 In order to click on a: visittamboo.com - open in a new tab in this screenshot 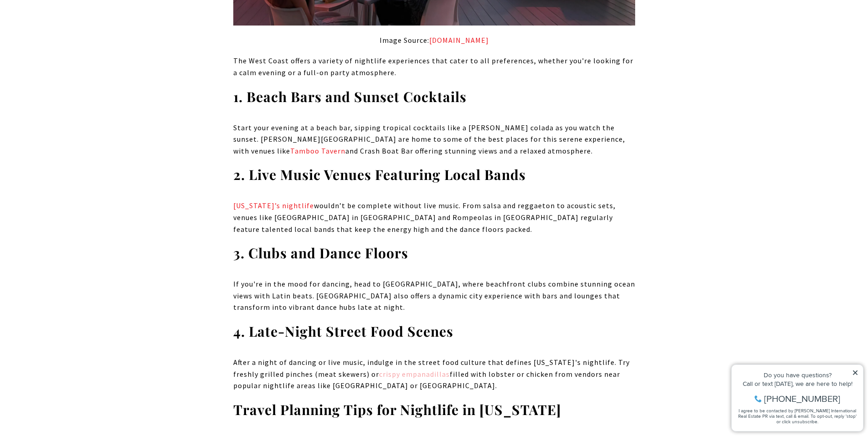, I will do `click(459, 40)`.